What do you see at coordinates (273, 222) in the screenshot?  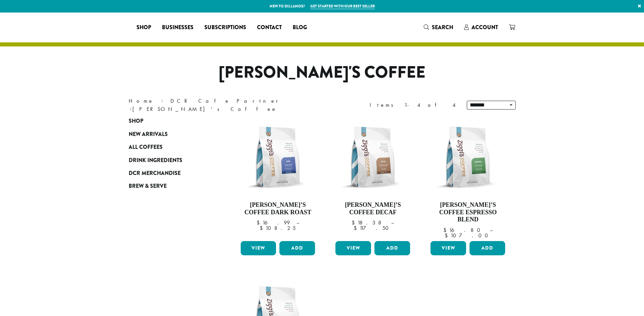 I see `bdi: 16.99` at bounding box center [273, 222].